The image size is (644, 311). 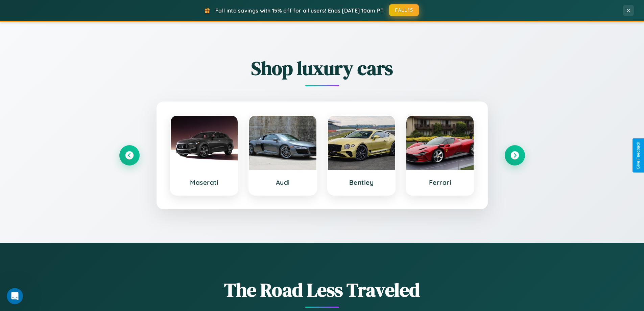 I want to click on h3: Bentley, so click(x=362, y=183).